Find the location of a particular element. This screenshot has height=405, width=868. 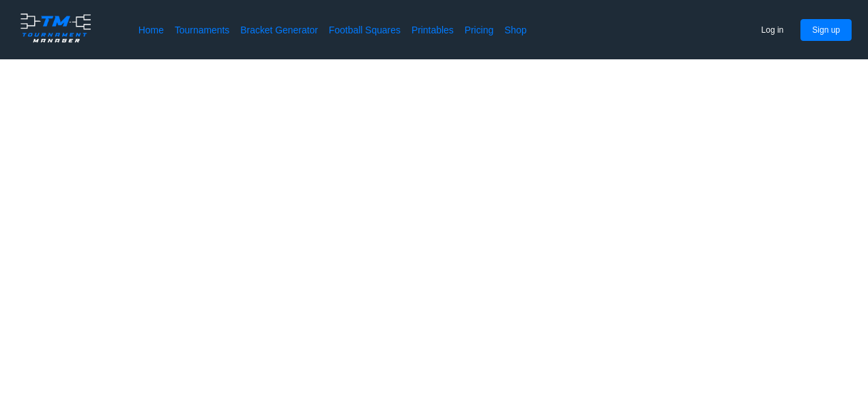

img: logo.ffa97a18e3bf2c7d.png is located at coordinates (55, 28).